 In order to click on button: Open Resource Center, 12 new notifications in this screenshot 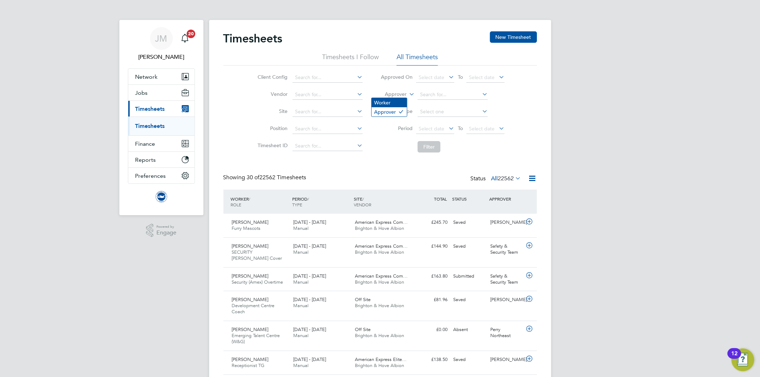, I will do `click(743, 360)`.